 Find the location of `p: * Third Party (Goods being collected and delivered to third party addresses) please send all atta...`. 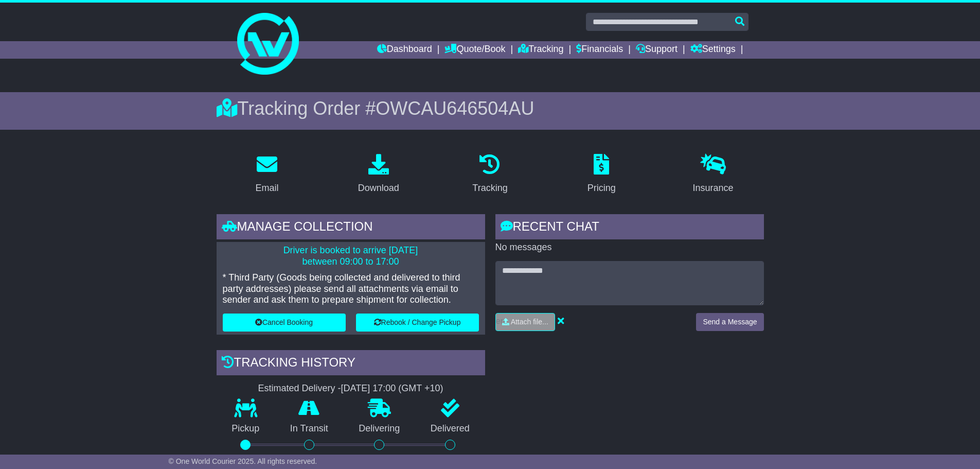

p: * Third Party (Goods being collected and delivered to third party addresses) please send all atta... is located at coordinates (351, 289).